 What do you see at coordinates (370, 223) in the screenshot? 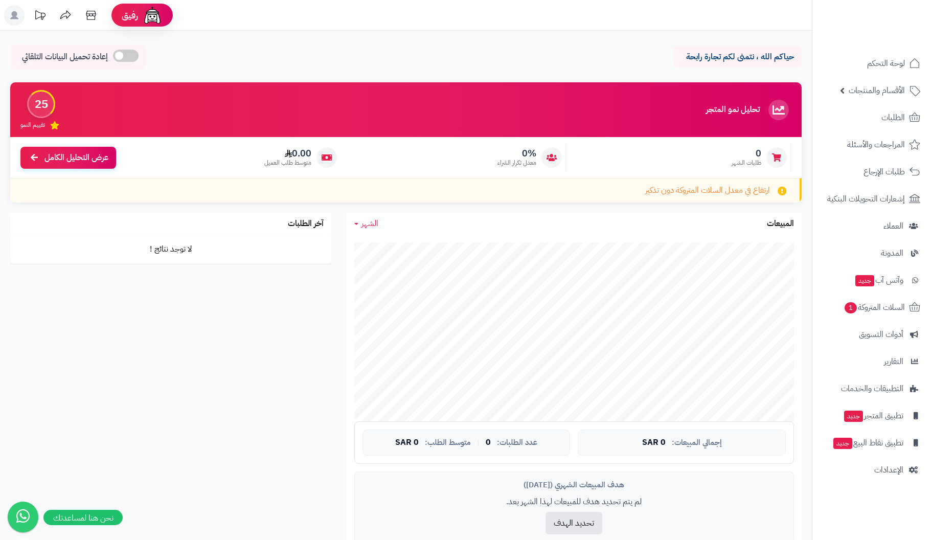
I see `span: الشهر` at bounding box center [370, 223].